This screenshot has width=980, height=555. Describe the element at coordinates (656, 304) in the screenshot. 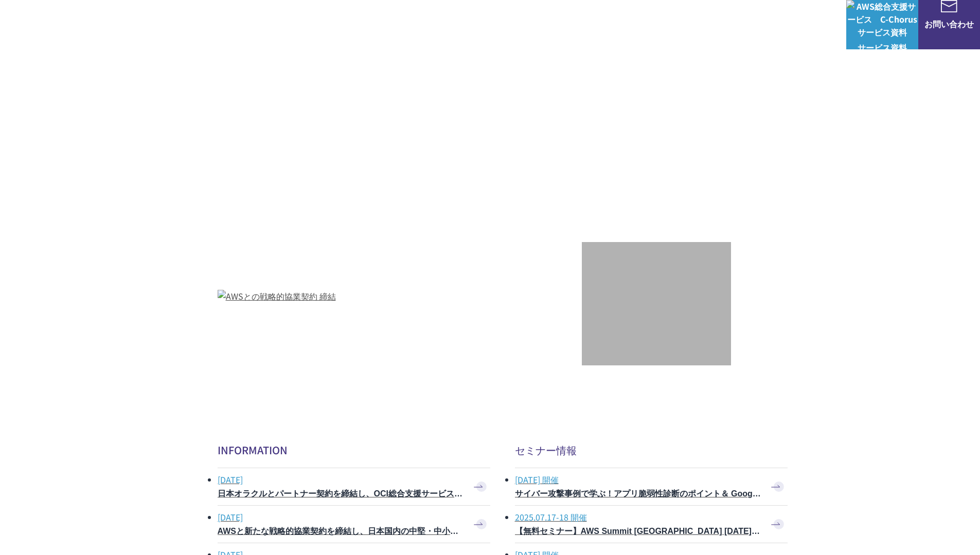

I see `img: 契約件数` at that location.